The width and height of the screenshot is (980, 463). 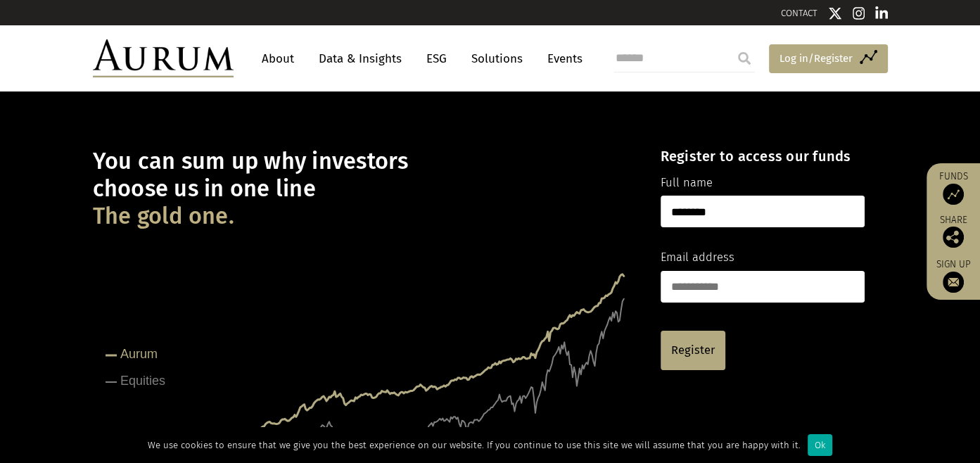 What do you see at coordinates (436, 59) in the screenshot?
I see `a: ESG` at bounding box center [436, 59].